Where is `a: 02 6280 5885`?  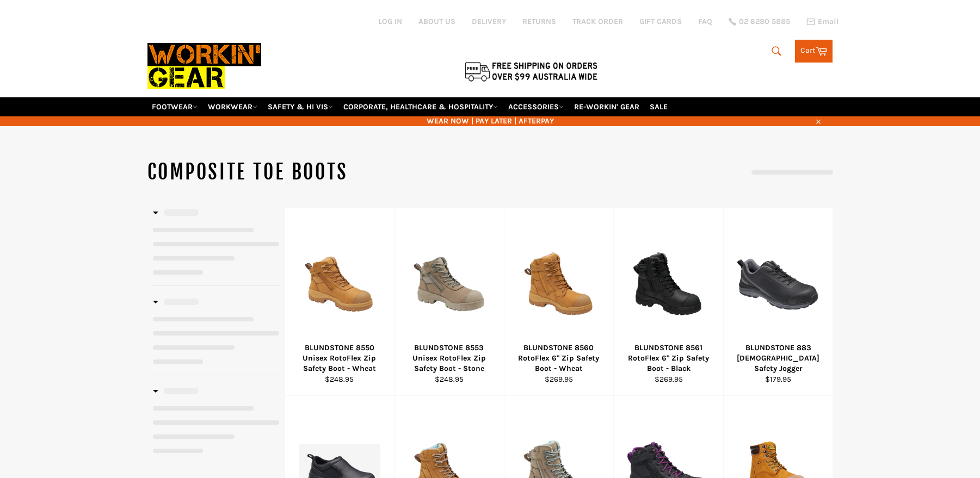
a: 02 6280 5885 is located at coordinates (759, 22).